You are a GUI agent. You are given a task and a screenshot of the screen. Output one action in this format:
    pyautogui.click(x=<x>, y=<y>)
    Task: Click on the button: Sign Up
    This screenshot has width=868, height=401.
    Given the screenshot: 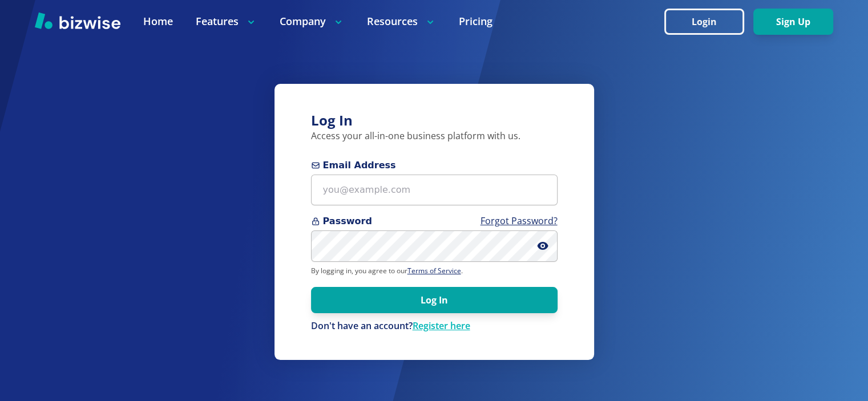 What is the action you would take?
    pyautogui.click(x=794, y=22)
    